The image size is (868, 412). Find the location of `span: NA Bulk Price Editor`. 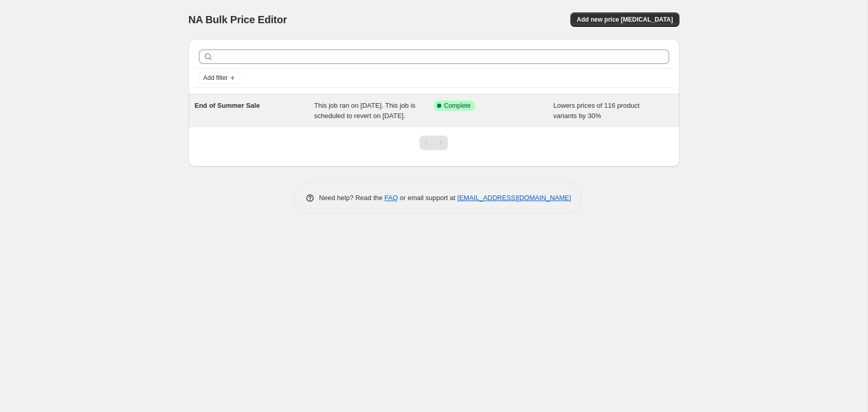

span: NA Bulk Price Editor is located at coordinates (238, 20).